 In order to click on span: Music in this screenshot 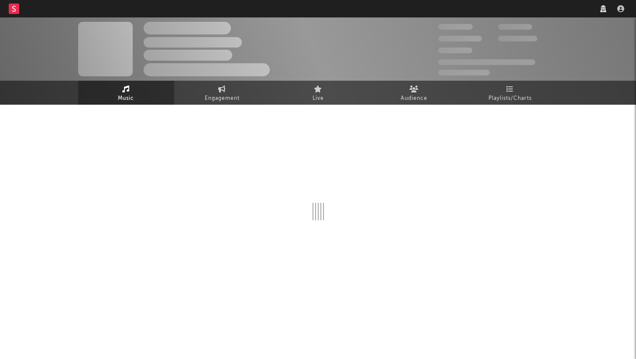, I will do `click(126, 99)`.